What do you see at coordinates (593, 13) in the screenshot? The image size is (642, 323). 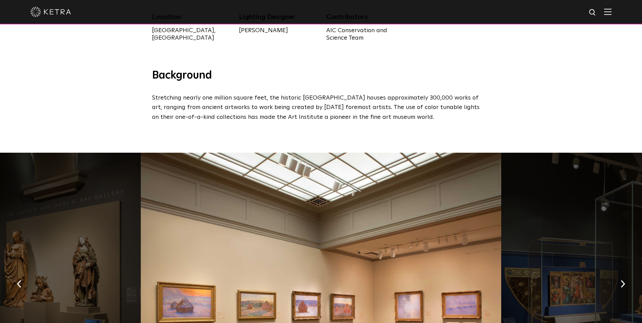 I see `img: search icon` at bounding box center [593, 13].